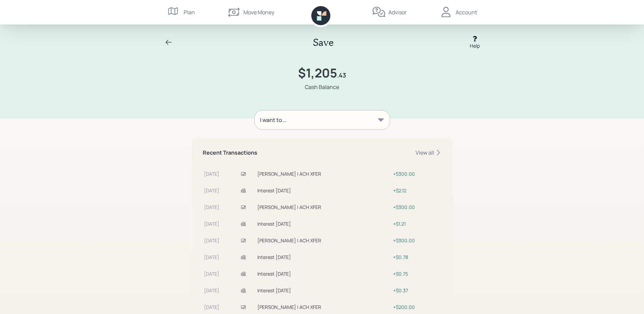 Image resolution: width=644 pixels, height=314 pixels. Describe the element at coordinates (466, 12) in the screenshot. I see `div: Account` at that location.